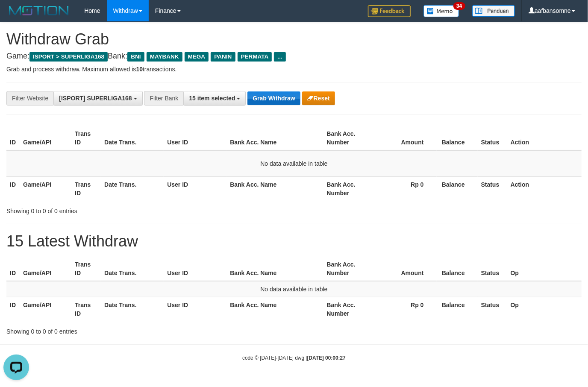 This screenshot has height=387, width=588. I want to click on button: 15 item selected, so click(214, 98).